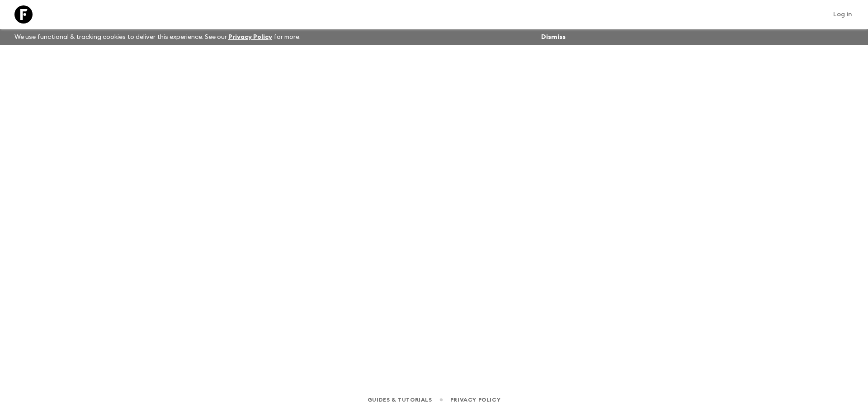  What do you see at coordinates (843, 15) in the screenshot?
I see `a: Log in` at bounding box center [843, 15].